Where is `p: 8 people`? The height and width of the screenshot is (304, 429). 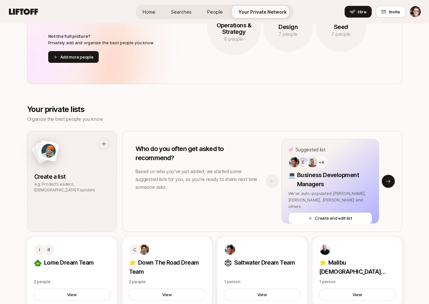
p: 8 people is located at coordinates (234, 39).